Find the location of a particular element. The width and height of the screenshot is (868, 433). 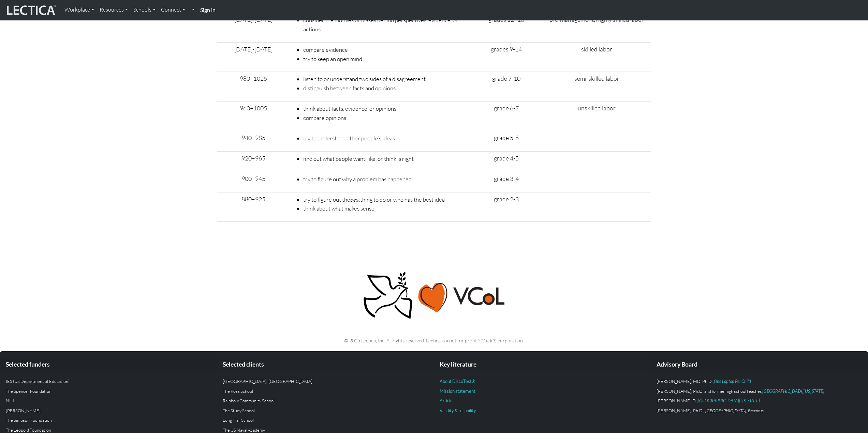

li: think about facts, evidence, or opinions is located at coordinates (385, 109).